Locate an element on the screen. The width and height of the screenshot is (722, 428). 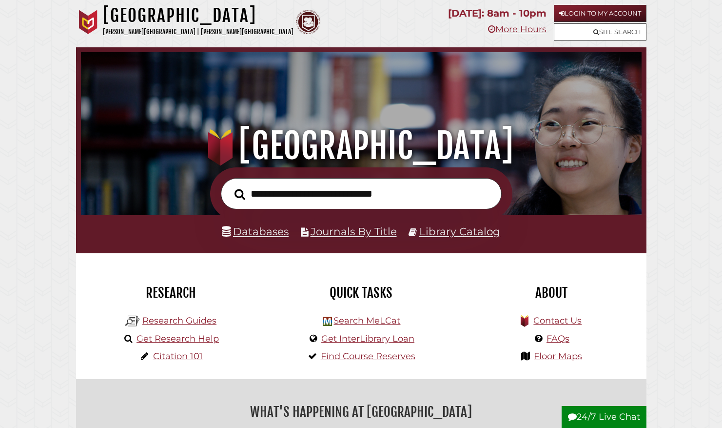
button: Search is located at coordinates (240, 194).